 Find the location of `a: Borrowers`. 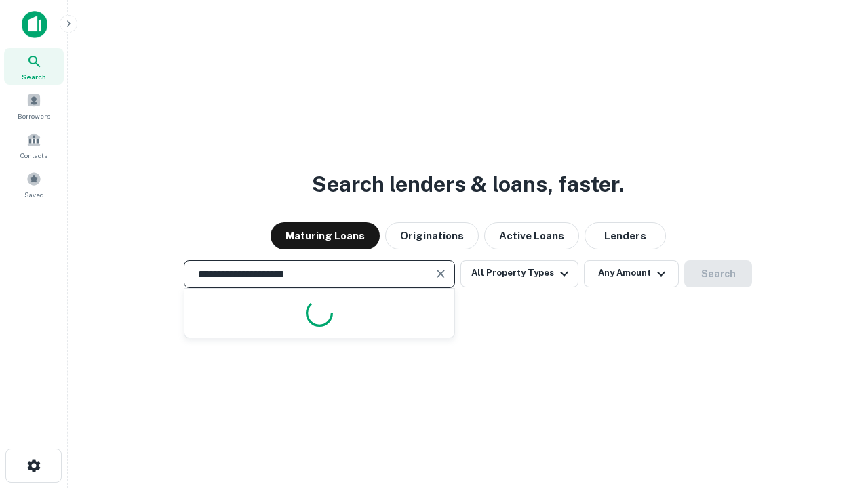

a: Borrowers is located at coordinates (34, 106).